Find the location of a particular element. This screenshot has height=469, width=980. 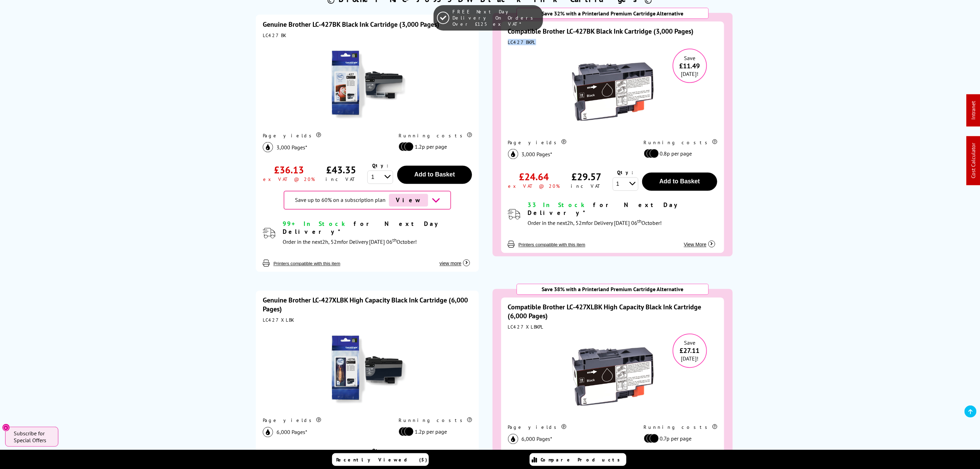

div: £71.32 is located at coordinates (289, 455).